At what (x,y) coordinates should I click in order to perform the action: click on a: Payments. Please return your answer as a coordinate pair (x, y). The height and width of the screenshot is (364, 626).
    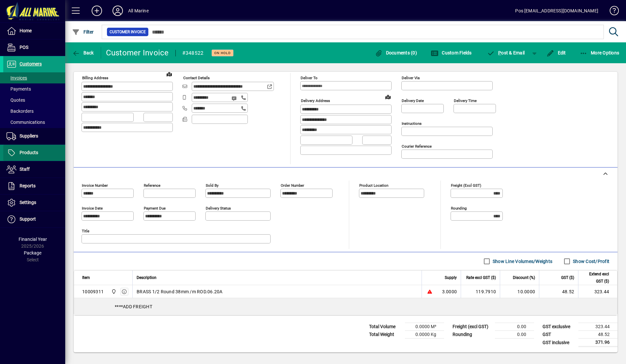
    Looking at the image, I should click on (34, 89).